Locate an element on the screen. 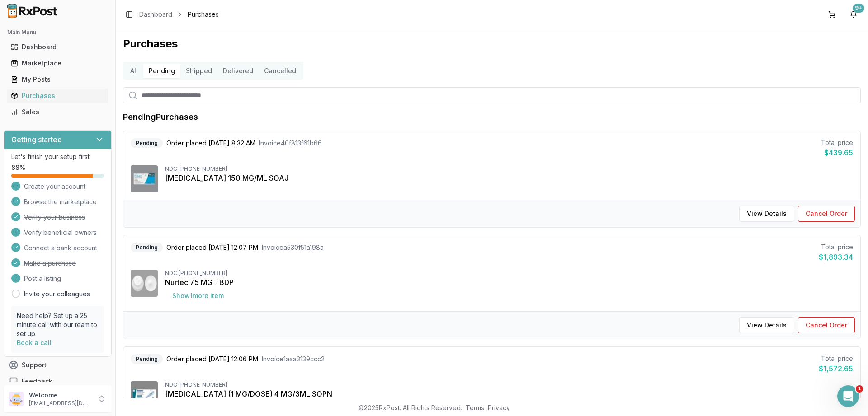 The height and width of the screenshot is (416, 868). div: Nurtec 75 MG TBDP is located at coordinates (509, 282).